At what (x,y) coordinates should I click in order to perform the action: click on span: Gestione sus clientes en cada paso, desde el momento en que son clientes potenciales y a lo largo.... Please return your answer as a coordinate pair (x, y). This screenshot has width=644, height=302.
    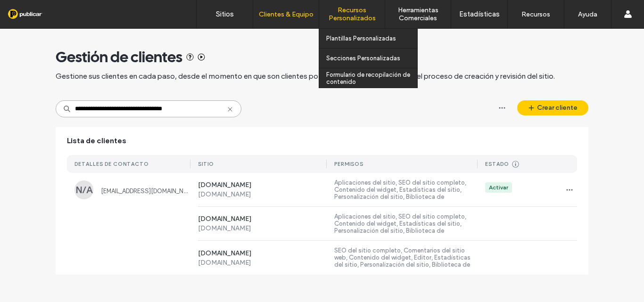
    Looking at the image, I should click on (305, 76).